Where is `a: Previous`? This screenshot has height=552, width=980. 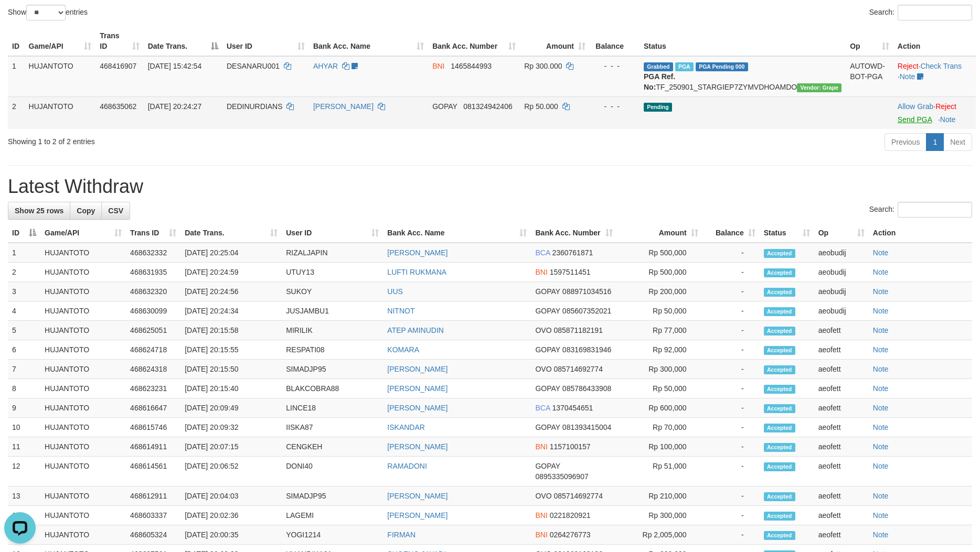
a: Previous is located at coordinates (906, 142).